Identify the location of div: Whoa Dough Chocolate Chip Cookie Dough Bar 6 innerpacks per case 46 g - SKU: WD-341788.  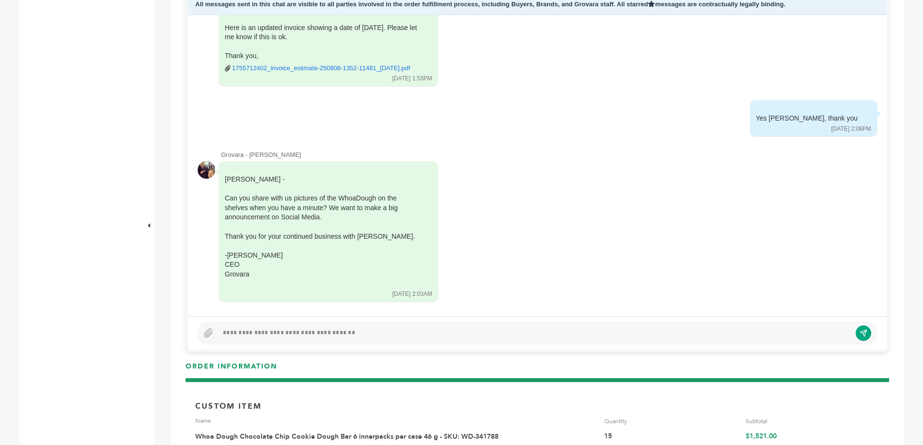
(396, 437).